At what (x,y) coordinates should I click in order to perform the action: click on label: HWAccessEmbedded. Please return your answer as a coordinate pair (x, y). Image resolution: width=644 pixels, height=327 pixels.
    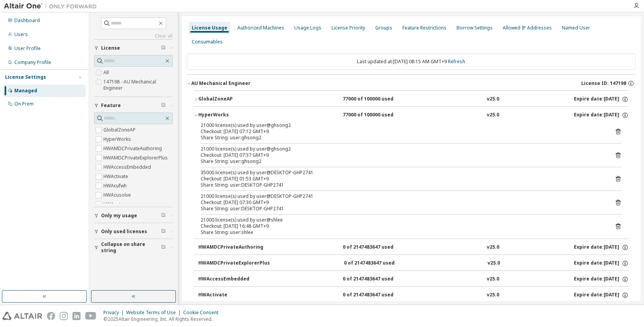
    Looking at the image, I should click on (128, 167).